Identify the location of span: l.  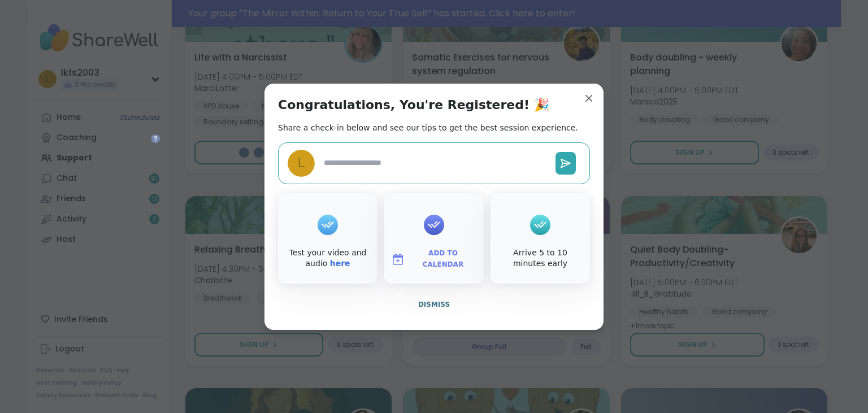
(301, 163).